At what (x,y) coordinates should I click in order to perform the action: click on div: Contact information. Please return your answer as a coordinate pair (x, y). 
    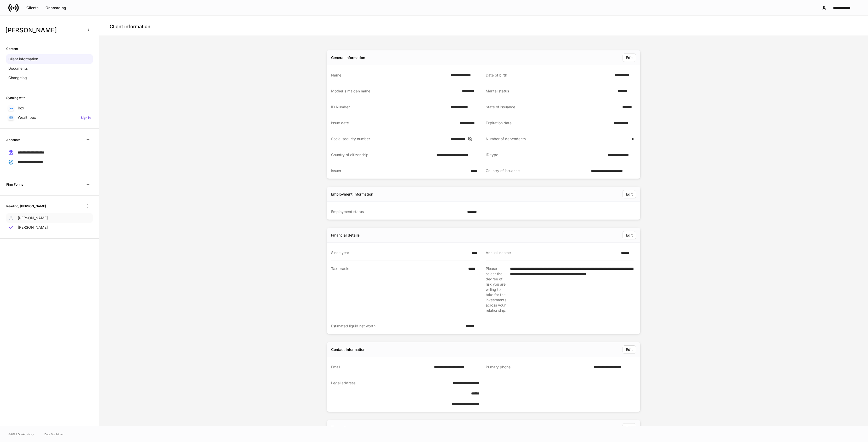
    Looking at the image, I should click on (348, 349).